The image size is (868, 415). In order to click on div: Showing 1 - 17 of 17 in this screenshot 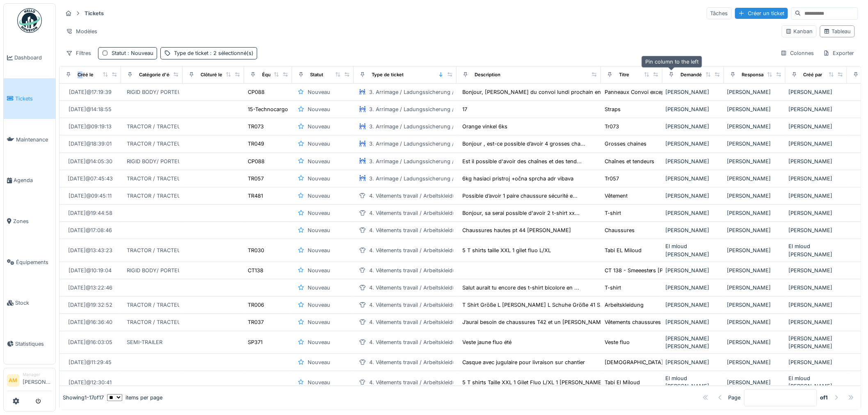, I will do `click(83, 398)`.